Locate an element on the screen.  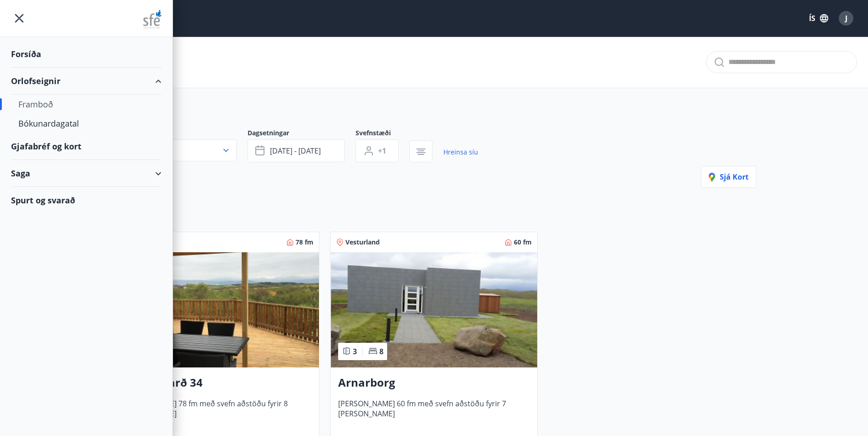
span: 60 fm is located at coordinates (523, 242).